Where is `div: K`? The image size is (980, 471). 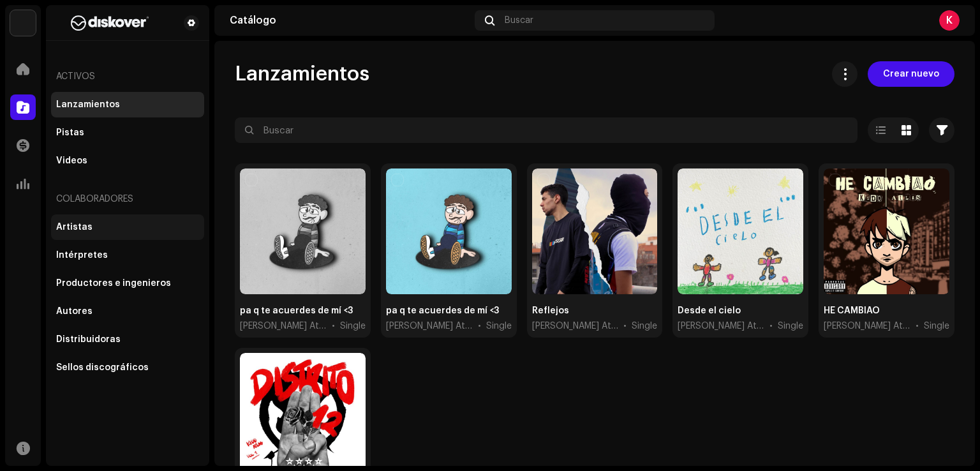 div: K is located at coordinates (949, 21).